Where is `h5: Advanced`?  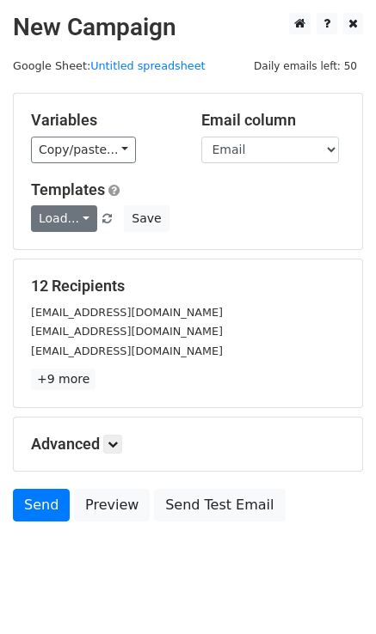
h5: Advanced is located at coordinates (187, 444).